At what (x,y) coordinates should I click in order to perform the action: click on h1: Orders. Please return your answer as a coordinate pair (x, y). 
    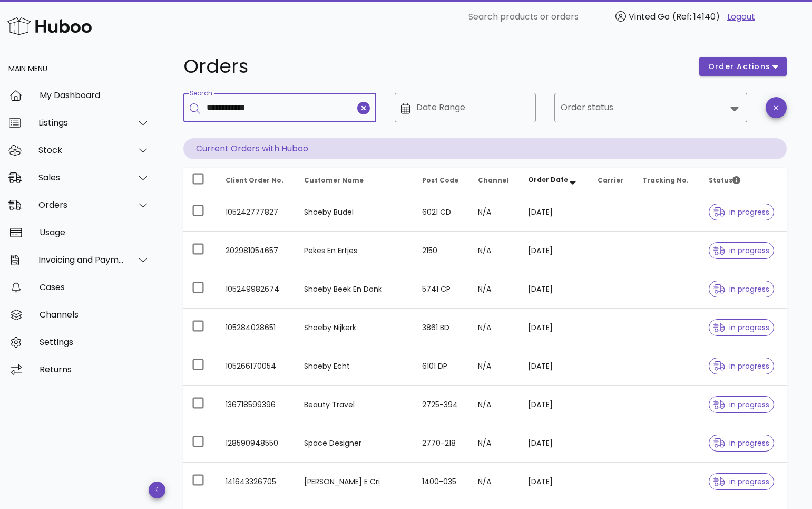
    Looking at the image, I should click on (435, 67).